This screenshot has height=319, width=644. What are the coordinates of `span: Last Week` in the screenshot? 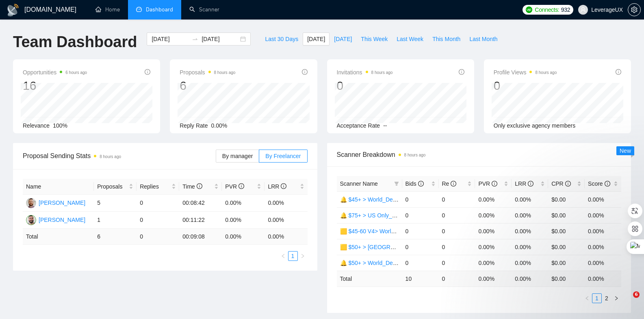 It's located at (410, 39).